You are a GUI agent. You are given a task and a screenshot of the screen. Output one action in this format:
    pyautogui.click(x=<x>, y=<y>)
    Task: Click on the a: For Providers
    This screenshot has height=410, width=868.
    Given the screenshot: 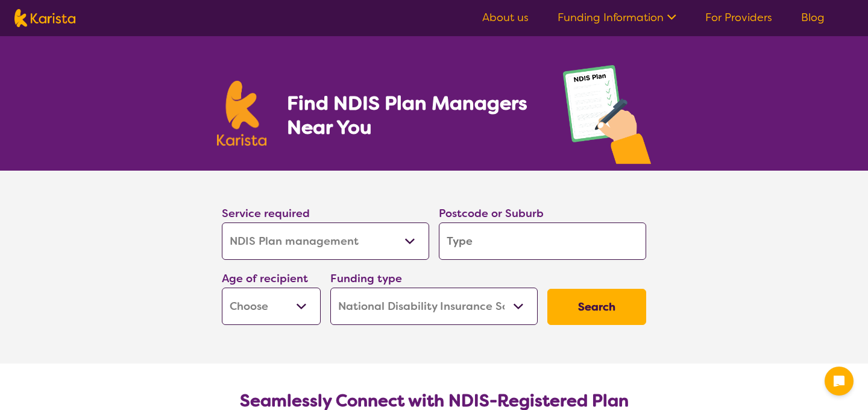 What is the action you would take?
    pyautogui.click(x=739, y=17)
    